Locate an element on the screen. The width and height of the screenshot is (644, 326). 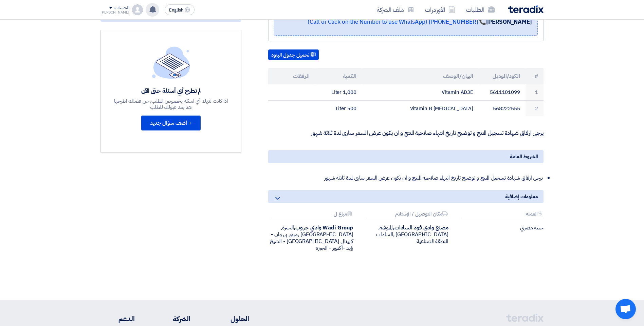
div: جنيه مصري is located at coordinates (501, 228).